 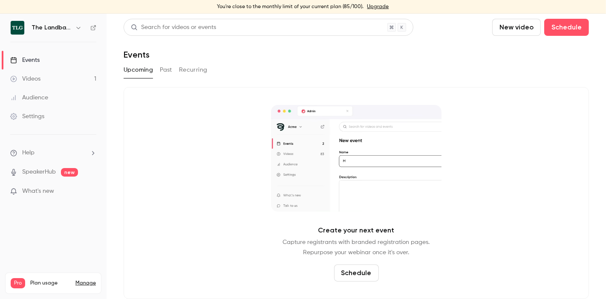 I want to click on div: Settings, so click(x=27, y=116).